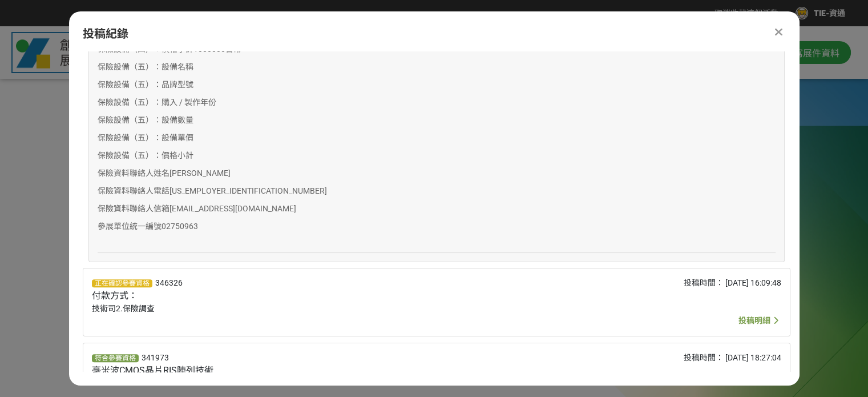 The image size is (868, 397). Describe the element at coordinates (812, 52) in the screenshot. I see `span: 填寫展件資料` at that location.